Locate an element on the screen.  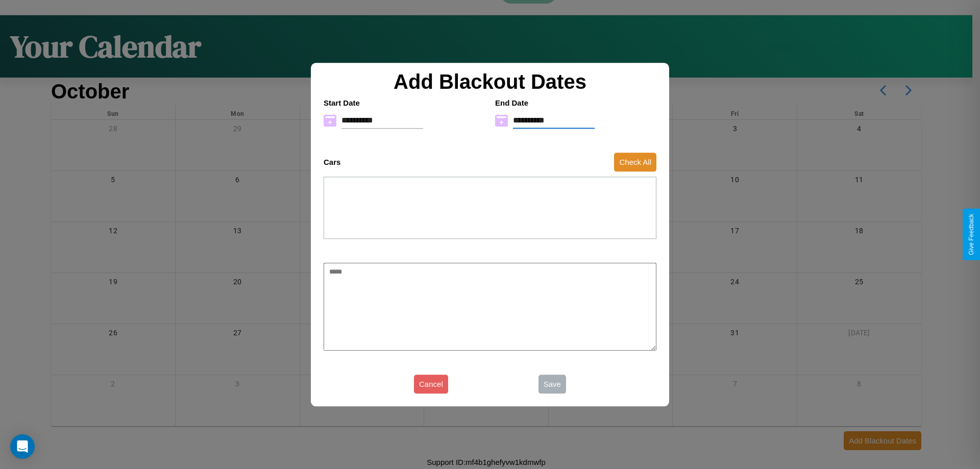
button: Save is located at coordinates (552, 383).